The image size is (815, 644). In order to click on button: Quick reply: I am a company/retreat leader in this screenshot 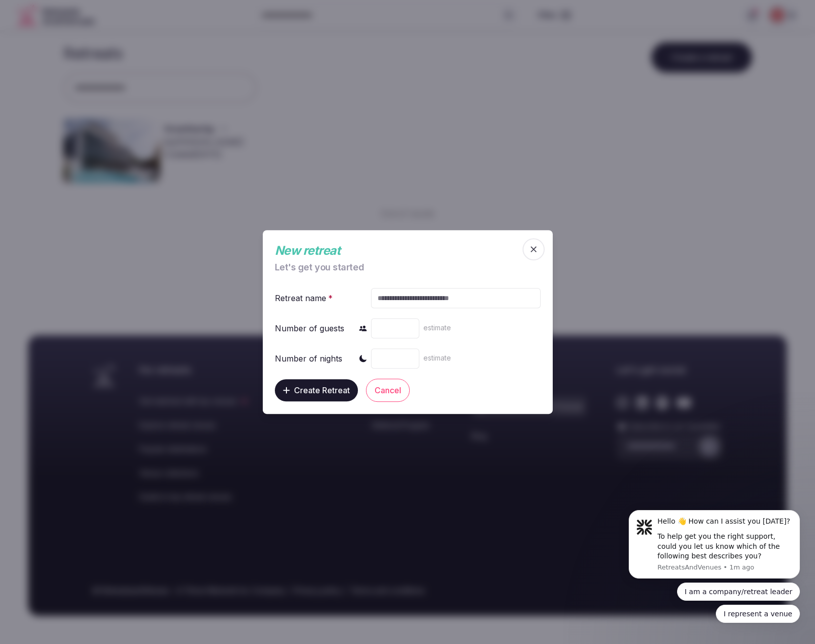, I will do `click(125, 94)`.